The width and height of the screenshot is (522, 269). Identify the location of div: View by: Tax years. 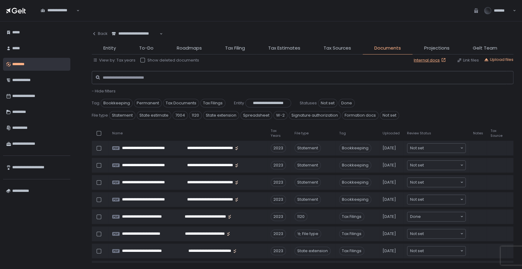
(114, 60).